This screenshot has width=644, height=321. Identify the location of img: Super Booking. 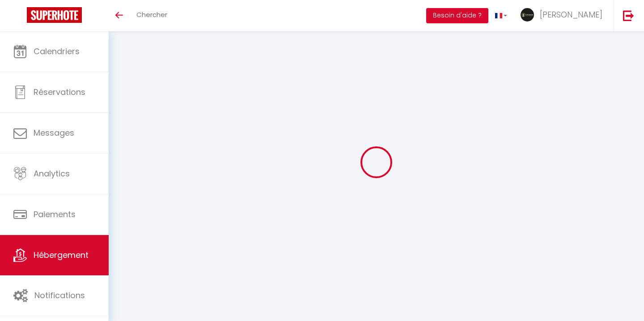
(54, 15).